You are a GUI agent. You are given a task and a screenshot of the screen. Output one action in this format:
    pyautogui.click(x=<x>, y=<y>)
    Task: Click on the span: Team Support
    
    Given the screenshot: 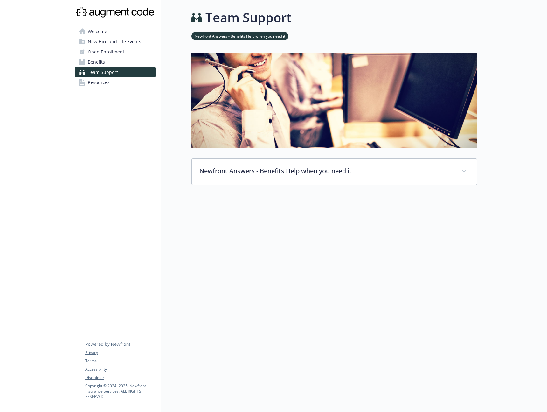 What is the action you would take?
    pyautogui.click(x=103, y=72)
    